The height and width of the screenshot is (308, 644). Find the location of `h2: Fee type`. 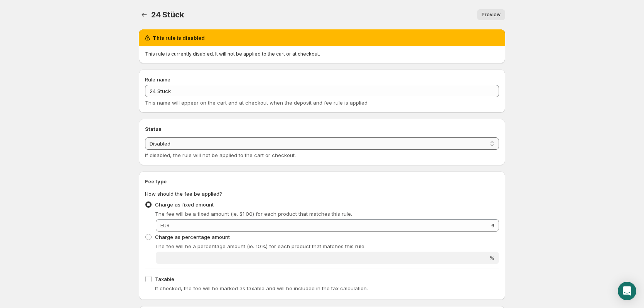

h2: Fee type is located at coordinates (322, 182).